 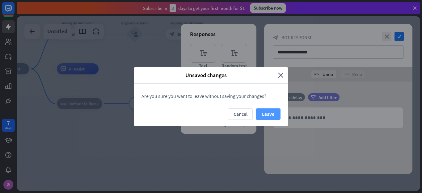 I want to click on span: Are you sure you want to leave without saving your changes?, so click(x=204, y=96).